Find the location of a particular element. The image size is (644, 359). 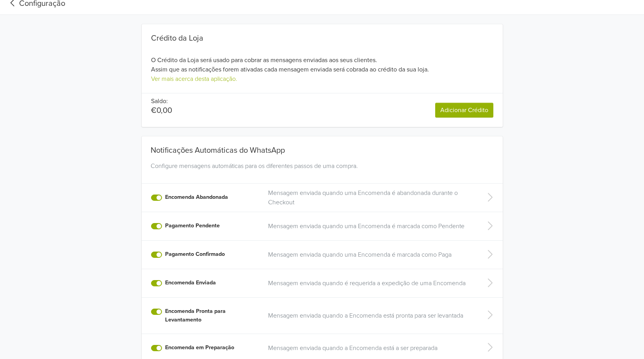

label: Encomenda Pronta para Levantamento is located at coordinates (212, 316).